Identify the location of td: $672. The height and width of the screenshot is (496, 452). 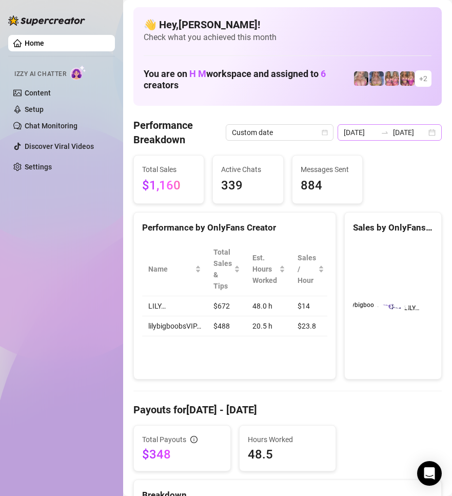
(227, 306).